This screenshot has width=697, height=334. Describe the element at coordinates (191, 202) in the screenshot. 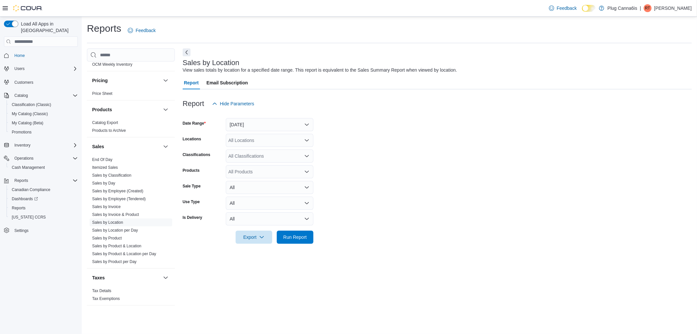

I see `label: Use Type` at that location.